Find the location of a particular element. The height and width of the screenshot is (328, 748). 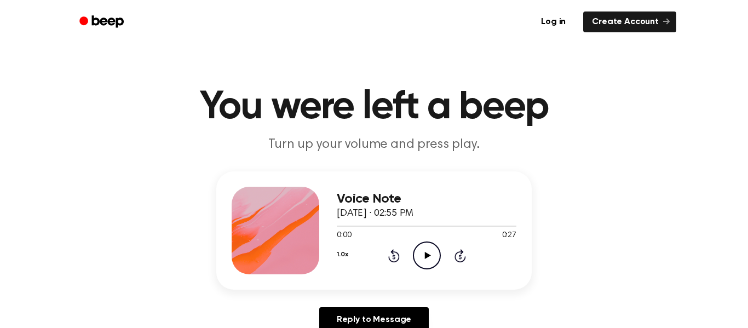

span: 0:27 is located at coordinates (509, 235).